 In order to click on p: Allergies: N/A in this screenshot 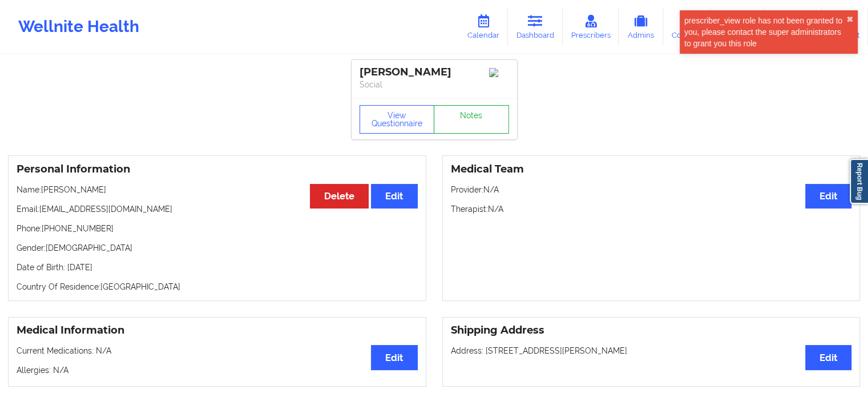, I will do `click(217, 370)`.